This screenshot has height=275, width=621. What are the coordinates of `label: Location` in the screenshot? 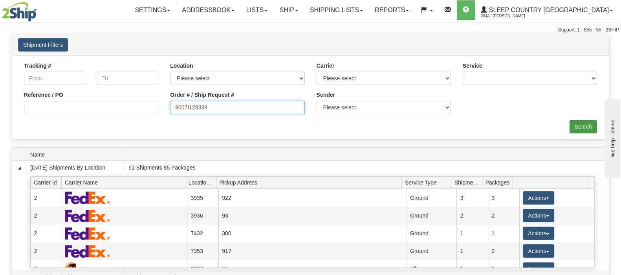 It's located at (181, 66).